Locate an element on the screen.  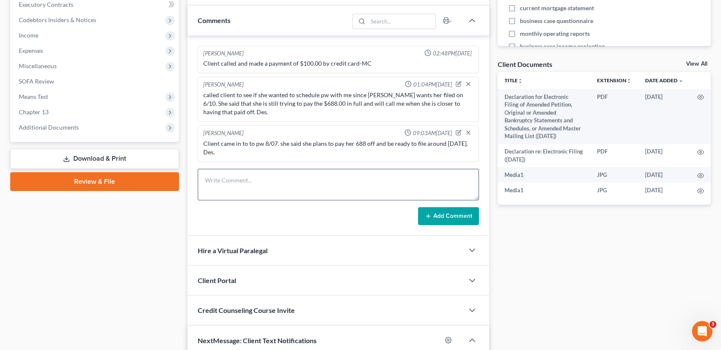
span: 3 is located at coordinates (713, 324).